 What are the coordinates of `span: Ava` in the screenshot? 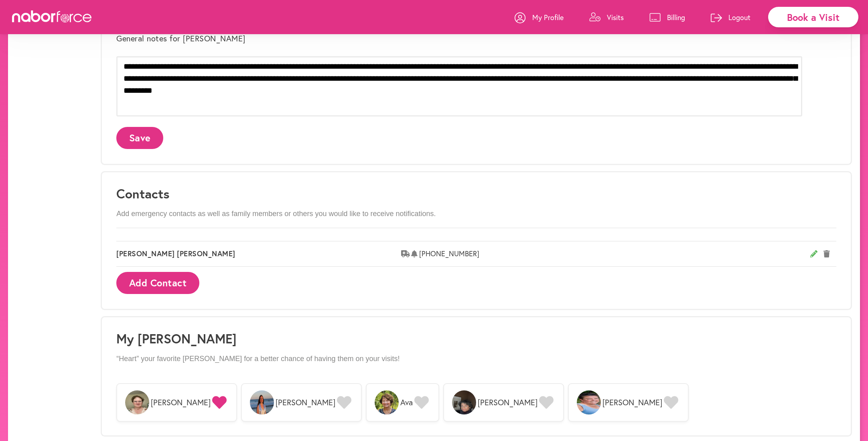 It's located at (406, 402).